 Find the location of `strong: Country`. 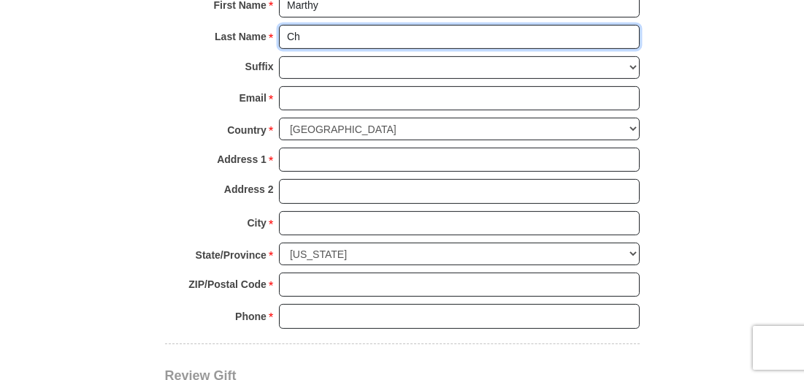

strong: Country is located at coordinates (247, 130).